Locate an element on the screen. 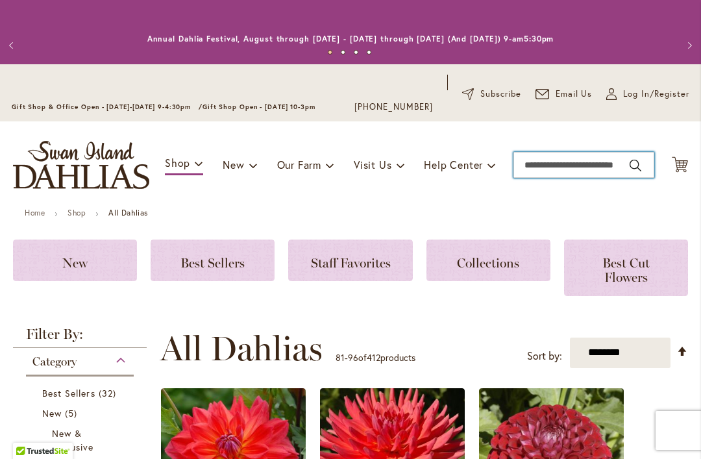 This screenshot has height=459, width=701. span: Subscribe is located at coordinates (501, 94).